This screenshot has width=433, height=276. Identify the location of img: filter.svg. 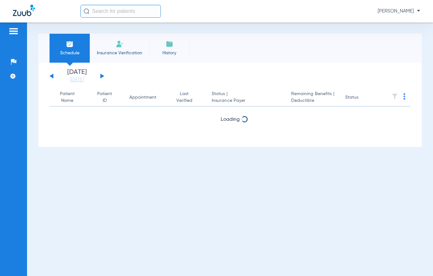
(394, 96).